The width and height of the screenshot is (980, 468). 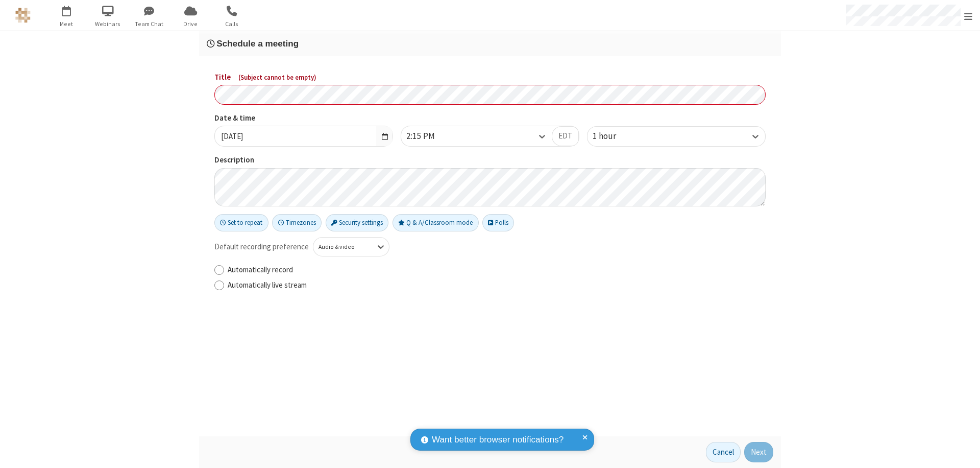 I want to click on button: Polls, so click(x=498, y=223).